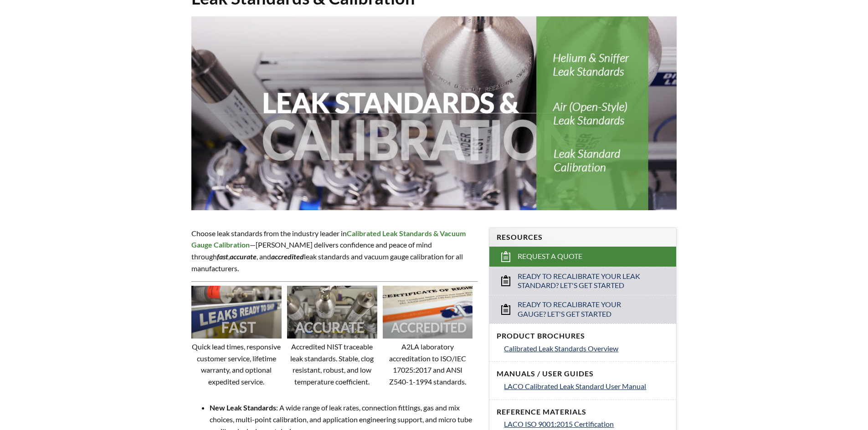 The height and width of the screenshot is (430, 868). I want to click on span: Request a Quote, so click(550, 256).